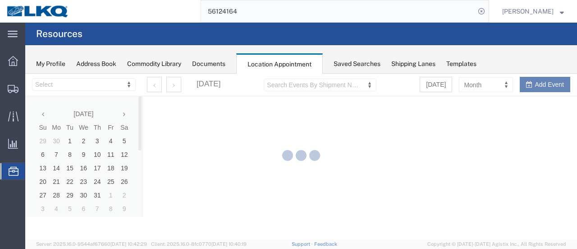 This screenshot has height=249, width=577. Describe the element at coordinates (38, 11) in the screenshot. I see `img: logo` at that location.